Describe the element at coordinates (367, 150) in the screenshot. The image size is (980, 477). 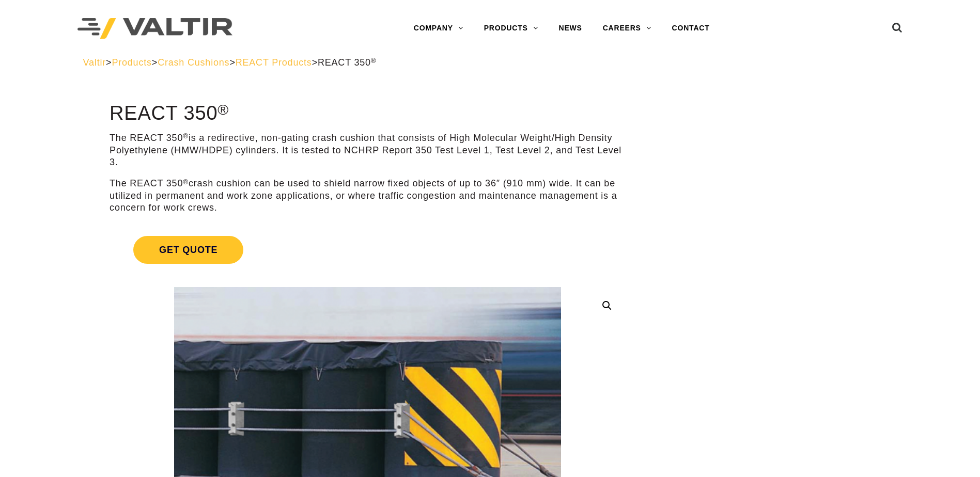
I see `p: The REACT 350 is a redirective, non-gating crash cushion that consists of High Molecular Weight/H...` at that location.